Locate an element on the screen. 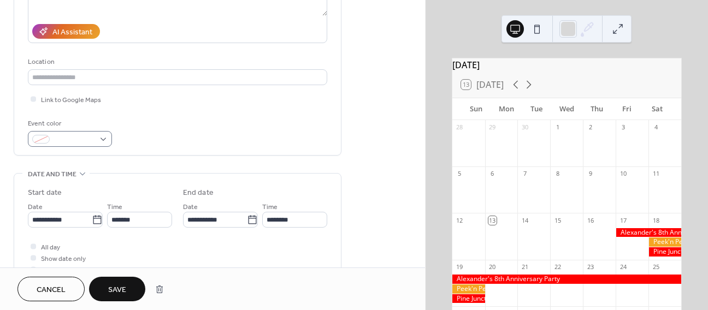 The height and width of the screenshot is (310, 708). div: 2 is located at coordinates (590, 127).